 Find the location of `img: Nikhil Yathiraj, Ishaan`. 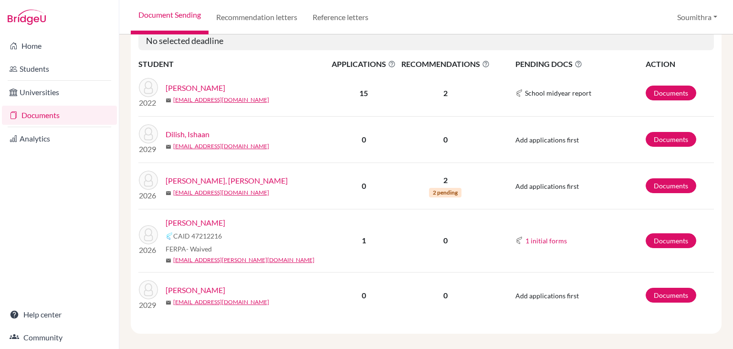

img: Nikhil Yathiraj, Ishaan is located at coordinates (149, 180).